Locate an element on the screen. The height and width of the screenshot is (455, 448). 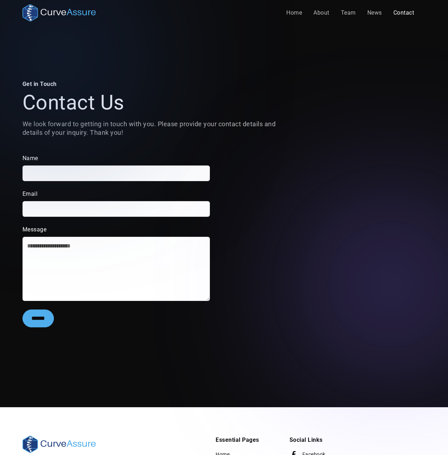
div: Get in Touch is located at coordinates (159, 84).